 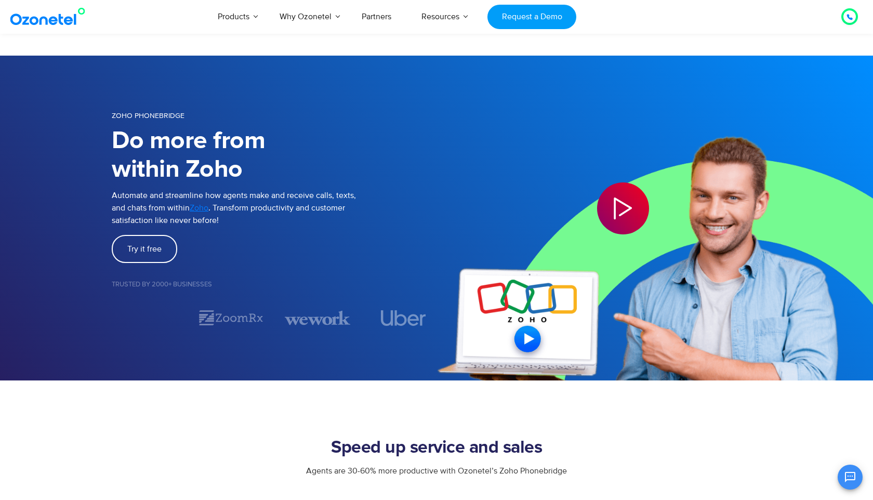 What do you see at coordinates (623, 208) in the screenshot?
I see `div: Play Video` at bounding box center [623, 208].